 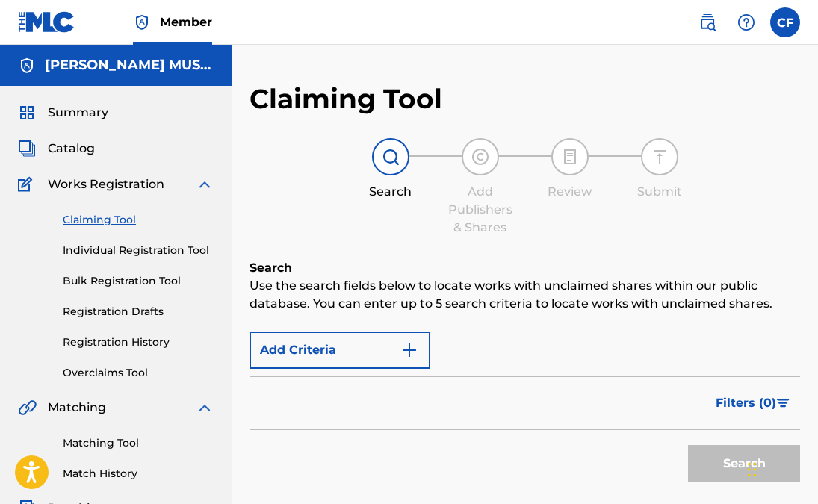 What do you see at coordinates (142, 22) in the screenshot?
I see `img: Top Rightsholder` at bounding box center [142, 22].